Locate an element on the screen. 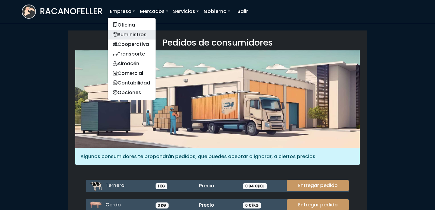  a: Transporte is located at coordinates (132, 54).